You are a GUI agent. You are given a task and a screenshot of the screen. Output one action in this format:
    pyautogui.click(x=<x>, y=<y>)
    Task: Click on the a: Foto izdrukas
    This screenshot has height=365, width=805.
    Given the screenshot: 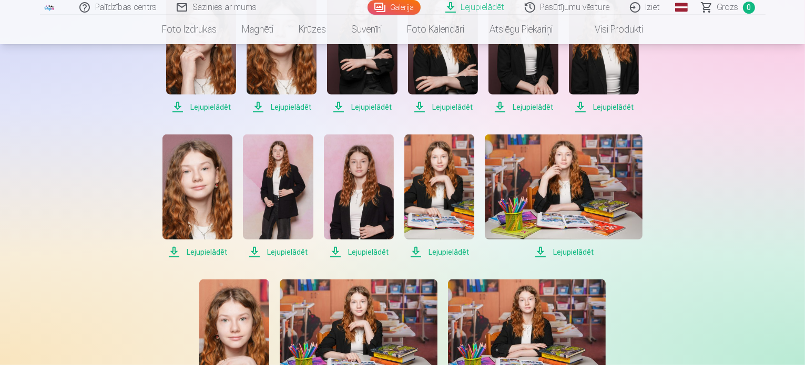 What is the action you would take?
    pyautogui.click(x=189, y=29)
    